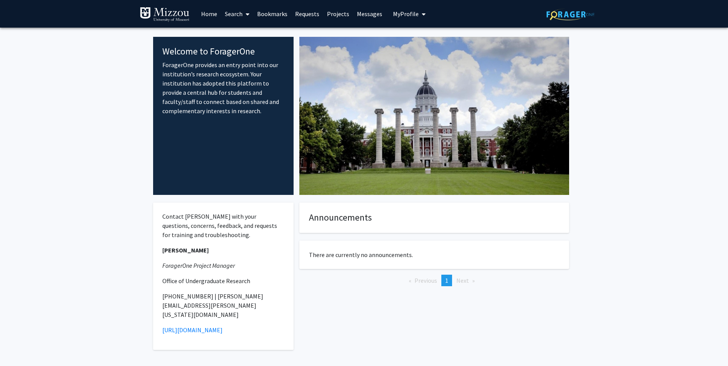 This screenshot has width=728, height=366. I want to click on h4: Welcome to ForagerOne, so click(223, 51).